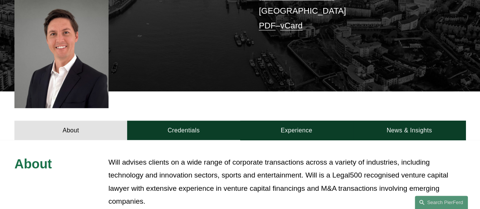 The width and height of the screenshot is (480, 209). What do you see at coordinates (71, 130) in the screenshot?
I see `a: About` at bounding box center [71, 130].